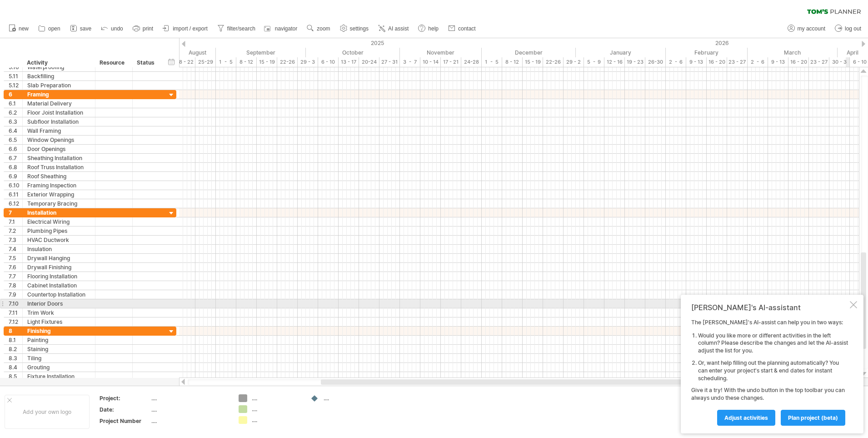  What do you see at coordinates (359, 29) in the screenshot?
I see `span: settings` at bounding box center [359, 29].